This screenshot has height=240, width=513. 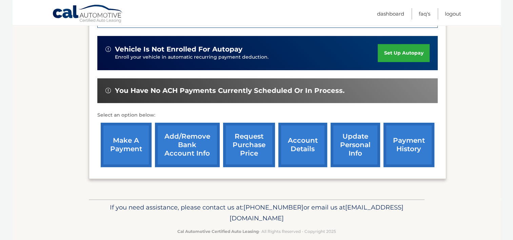 I want to click on p: Enroll your vehicle in automatic recurring payment deduction., so click(x=247, y=57).